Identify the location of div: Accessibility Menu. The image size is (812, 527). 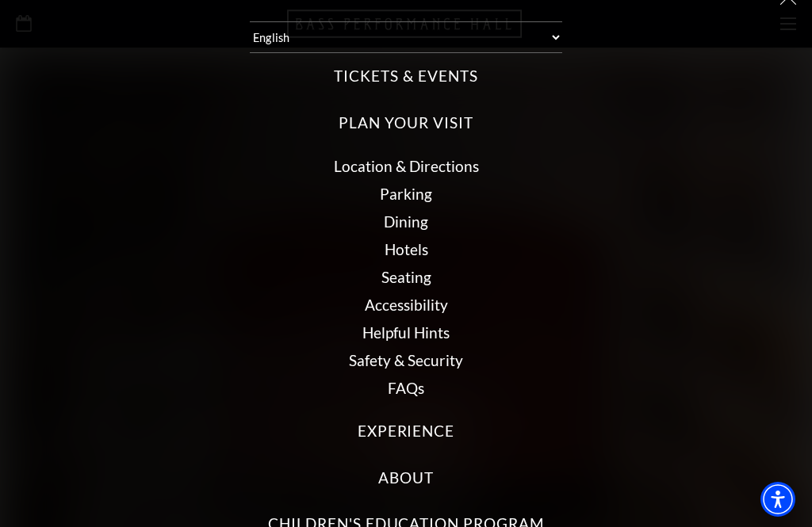
(778, 499).